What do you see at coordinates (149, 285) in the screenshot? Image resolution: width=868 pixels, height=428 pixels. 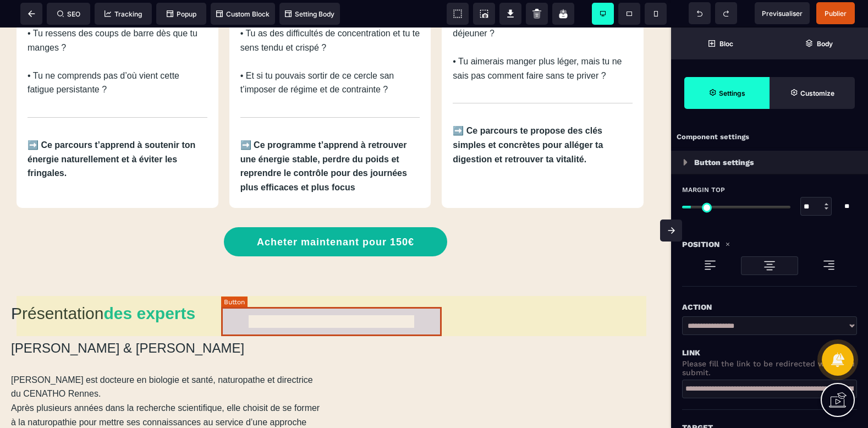 I see `span: des experts` at bounding box center [149, 285].